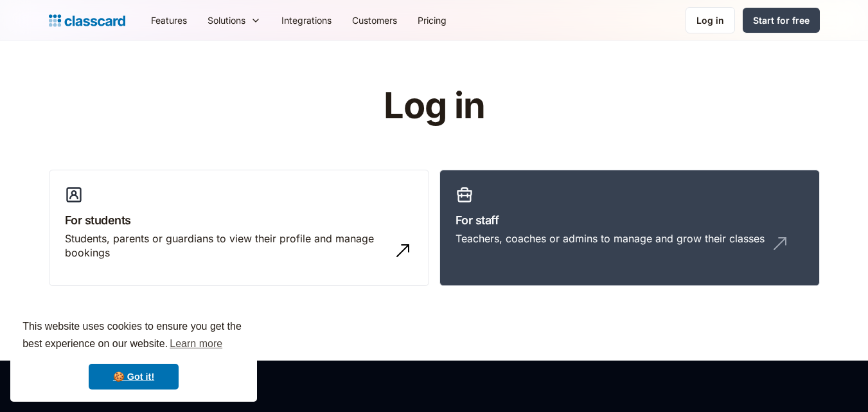  What do you see at coordinates (630, 229) in the screenshot?
I see `a: For staffTeachers, coaches or admins to manage and grow their classes` at bounding box center [630, 229].